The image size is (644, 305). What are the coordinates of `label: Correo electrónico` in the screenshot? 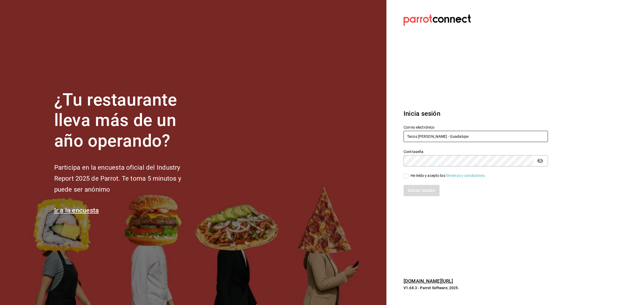 It's located at (476, 127).